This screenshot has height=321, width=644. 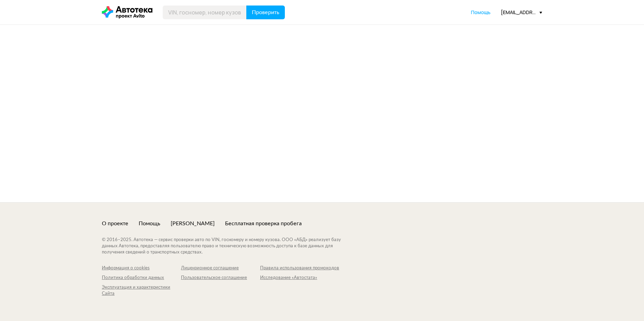 I want to click on div: Эксплуатация и характеристики Сайта, so click(x=141, y=291).